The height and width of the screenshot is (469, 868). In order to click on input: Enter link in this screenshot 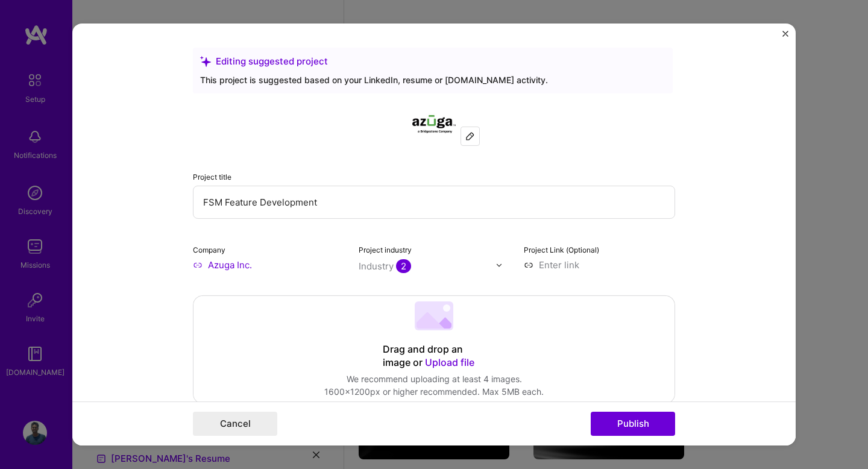, I will do `click(599, 265)`.